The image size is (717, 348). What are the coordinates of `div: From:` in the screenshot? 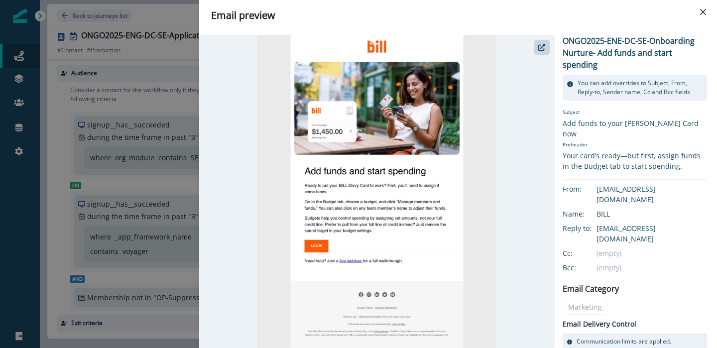 It's located at (588, 189).